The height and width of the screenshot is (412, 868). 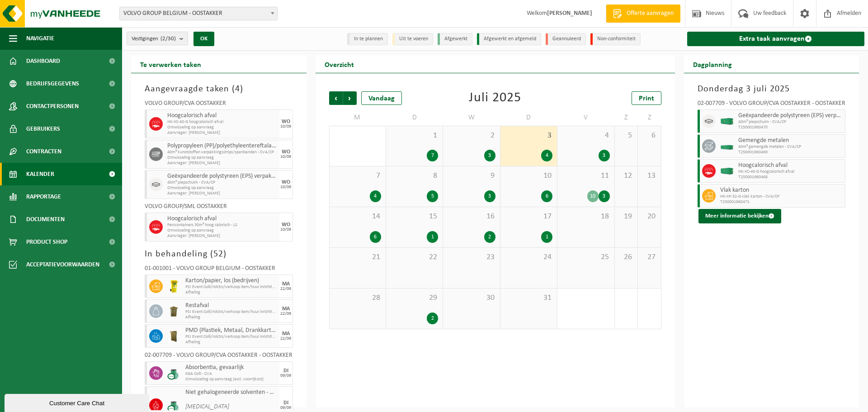 What do you see at coordinates (218, 254) in the screenshot?
I see `span: 52` at bounding box center [218, 254].